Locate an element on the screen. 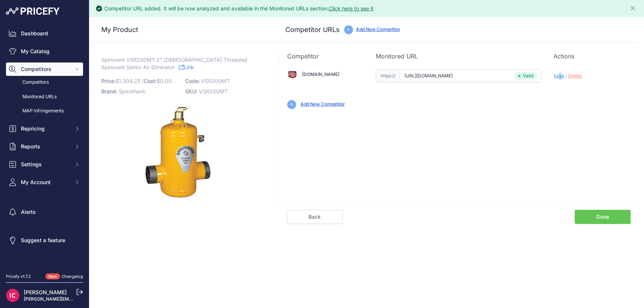 The height and width of the screenshot is (308, 644). span: Delete is located at coordinates (574, 75).